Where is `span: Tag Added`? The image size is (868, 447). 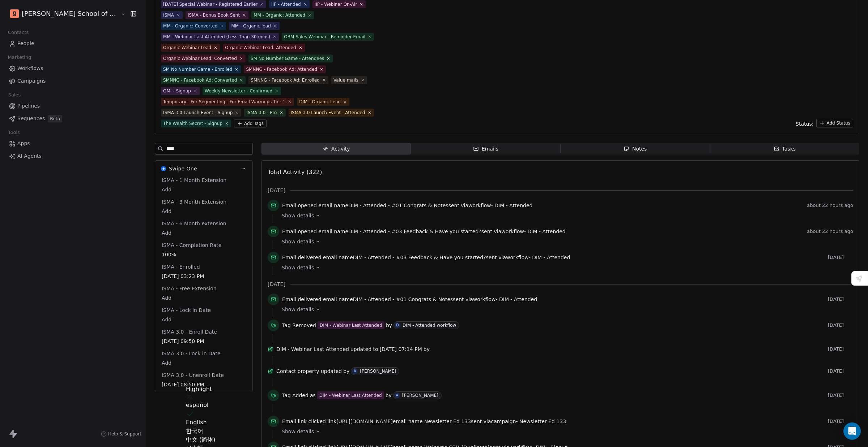 span: Tag Added is located at coordinates (295, 396).